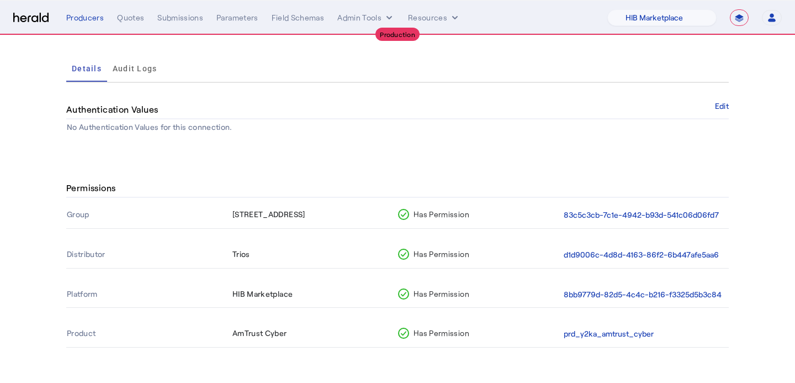  I want to click on th: HIB Marketplace, so click(315, 294).